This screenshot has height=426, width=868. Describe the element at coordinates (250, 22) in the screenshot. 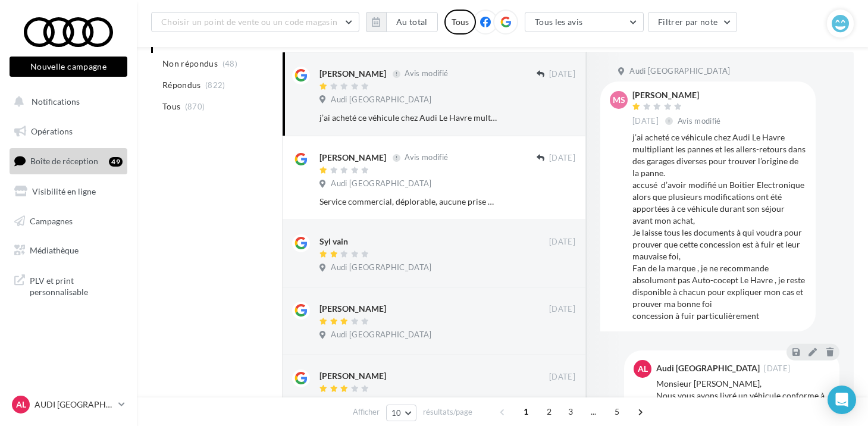

I see `span: Choisir un point de vente ou un code magasin` at that location.